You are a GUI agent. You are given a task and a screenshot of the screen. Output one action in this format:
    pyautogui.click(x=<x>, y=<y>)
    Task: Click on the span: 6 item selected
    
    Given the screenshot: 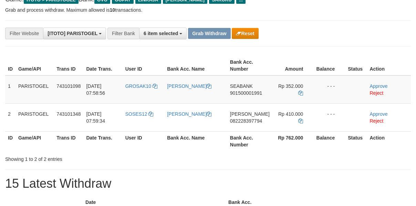 What is the action you would take?
    pyautogui.click(x=161, y=33)
    